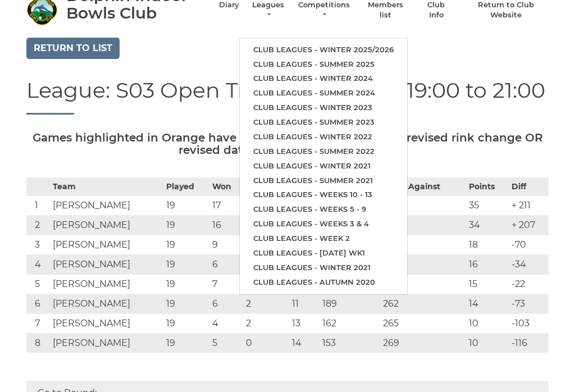  Describe the element at coordinates (288, 143) in the screenshot. I see `h5: Games highlighted in Orange have changed. Please check for a revised rink change OR revised date ...` at that location.